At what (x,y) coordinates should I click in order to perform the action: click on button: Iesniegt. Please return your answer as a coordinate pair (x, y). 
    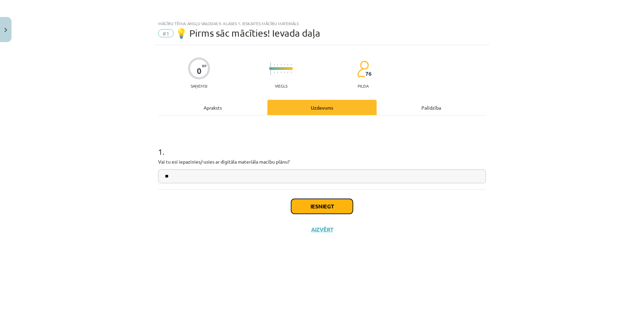
    Looking at the image, I should click on (322, 206).